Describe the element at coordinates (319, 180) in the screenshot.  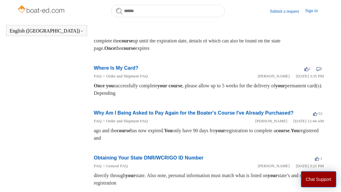
I see `div: Chat Support` at that location.